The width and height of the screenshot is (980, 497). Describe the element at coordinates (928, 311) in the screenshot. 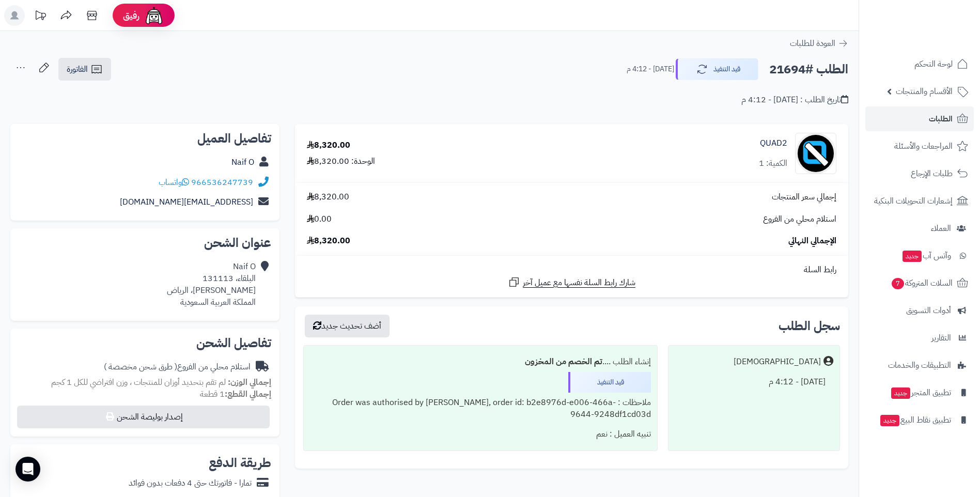

I see `span: أدوات التسويق` at that location.